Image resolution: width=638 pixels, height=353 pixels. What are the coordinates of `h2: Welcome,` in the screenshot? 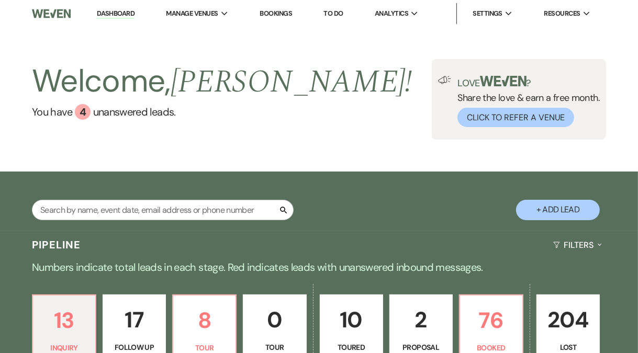 It's located at (222, 82).